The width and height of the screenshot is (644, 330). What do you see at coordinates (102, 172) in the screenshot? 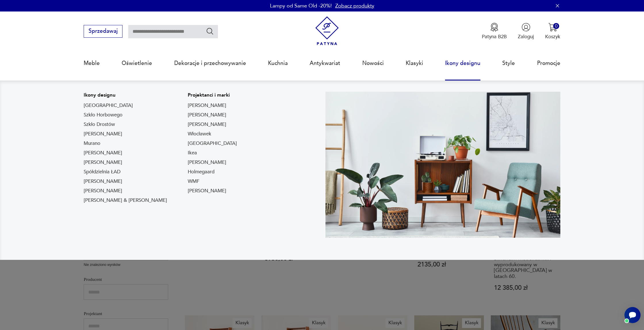
I see `a: Spółdzielnia ŁAD` at bounding box center [102, 172].